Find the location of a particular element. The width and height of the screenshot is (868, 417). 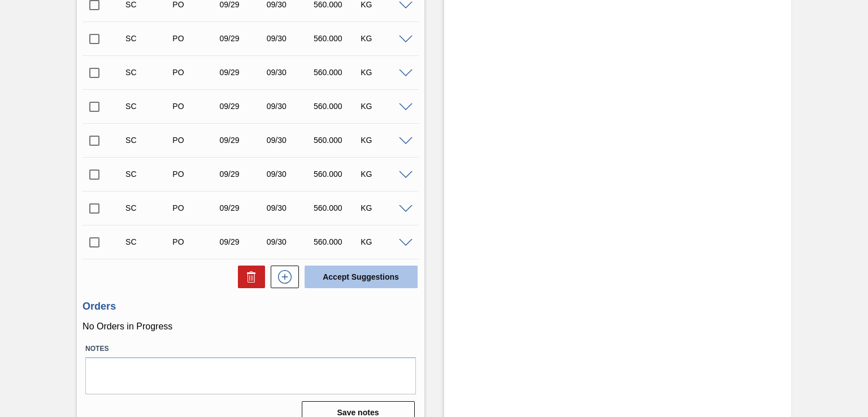

div: New suggestion is located at coordinates (282, 277).